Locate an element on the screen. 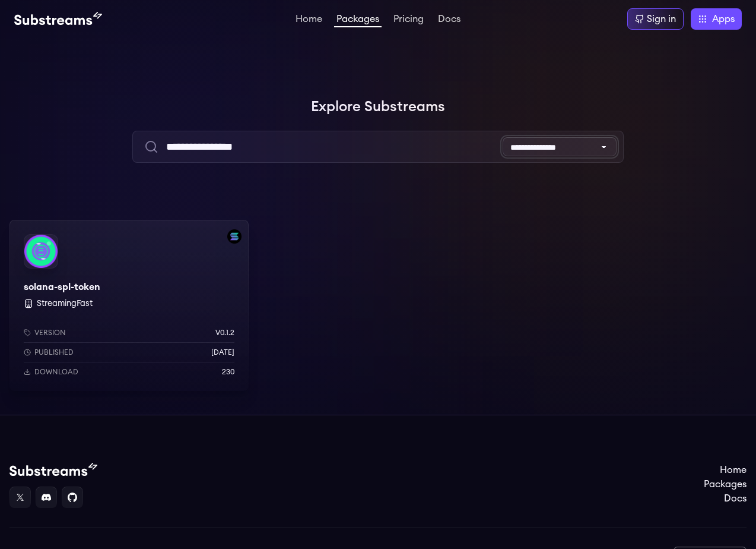 This screenshot has width=756, height=549. p: v0.1.2 is located at coordinates (225, 333).